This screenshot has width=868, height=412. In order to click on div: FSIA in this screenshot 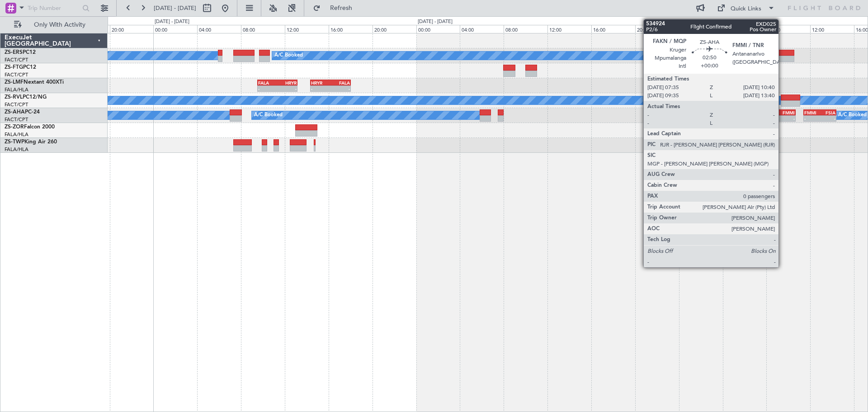, I will do `click(828, 113)`.